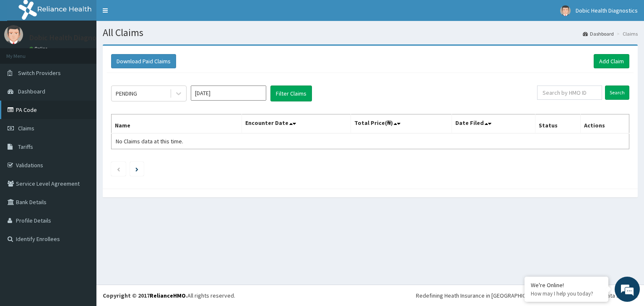  Describe the element at coordinates (599, 33) in the screenshot. I see `a: Dashboard` at that location.